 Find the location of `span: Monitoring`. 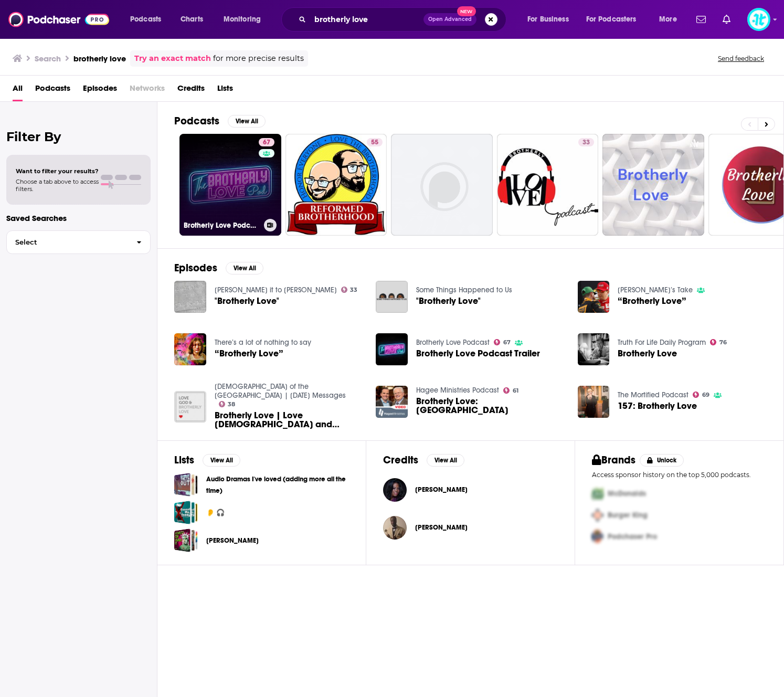

span: Monitoring is located at coordinates (241, 19).